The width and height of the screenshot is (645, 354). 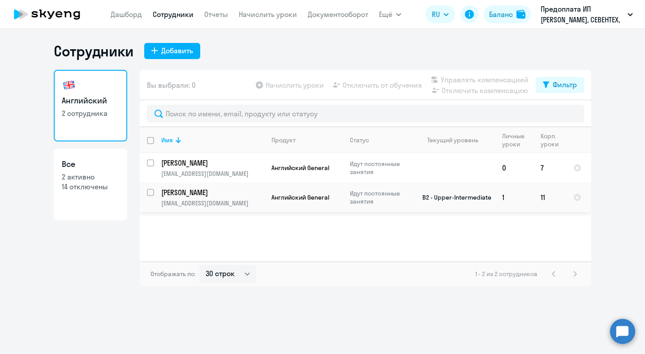 I want to click on a: Сотрудники, so click(x=173, y=14).